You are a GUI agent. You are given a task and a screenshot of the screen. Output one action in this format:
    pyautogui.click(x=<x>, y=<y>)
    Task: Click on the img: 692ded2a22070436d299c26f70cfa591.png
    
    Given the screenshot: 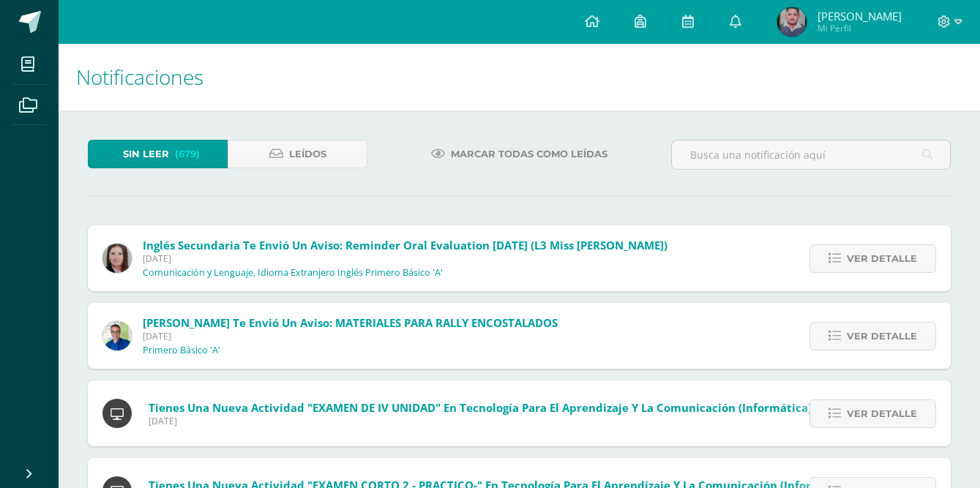 What is the action you would take?
    pyautogui.click(x=117, y=336)
    